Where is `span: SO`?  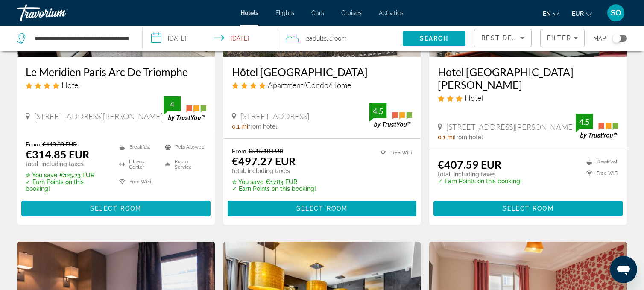
span: SO is located at coordinates (616, 13).